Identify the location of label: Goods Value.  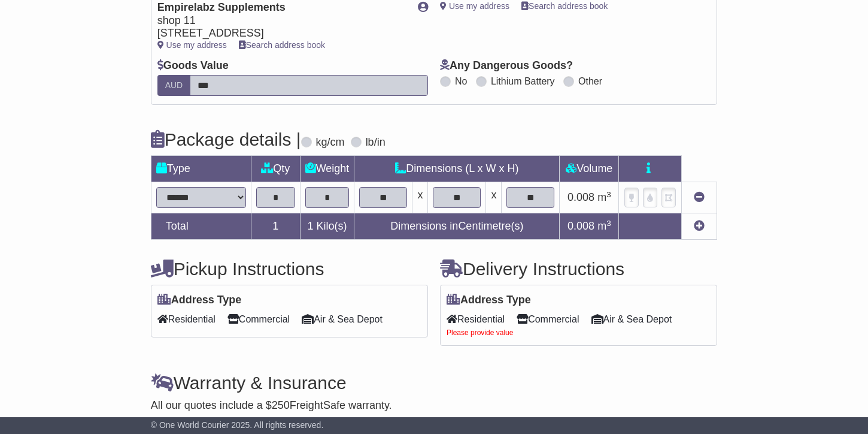
(193, 65).